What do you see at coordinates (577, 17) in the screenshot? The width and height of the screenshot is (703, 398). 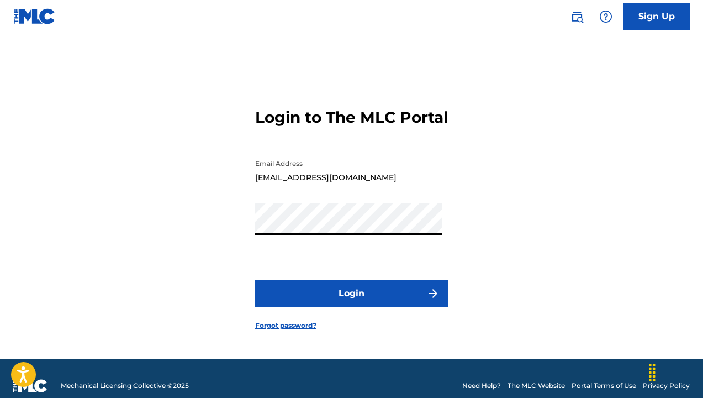 I see `a: Public Search` at bounding box center [577, 17].